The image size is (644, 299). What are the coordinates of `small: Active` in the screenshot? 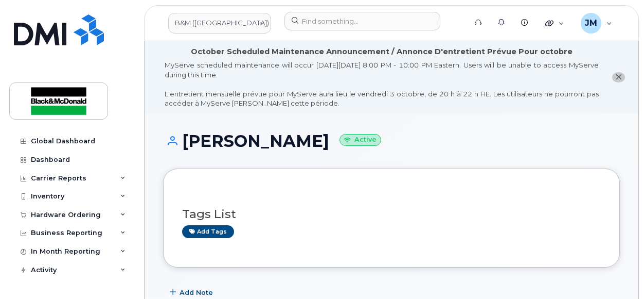 It's located at (360, 140).